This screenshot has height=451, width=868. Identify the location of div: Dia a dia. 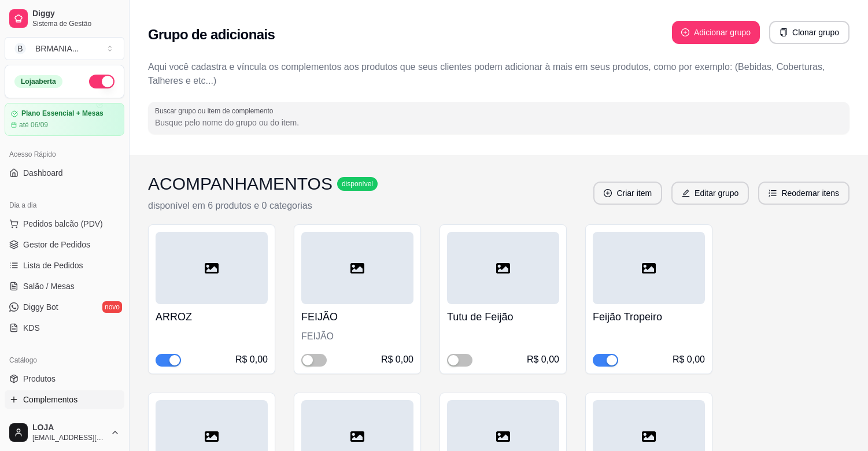
(64, 206).